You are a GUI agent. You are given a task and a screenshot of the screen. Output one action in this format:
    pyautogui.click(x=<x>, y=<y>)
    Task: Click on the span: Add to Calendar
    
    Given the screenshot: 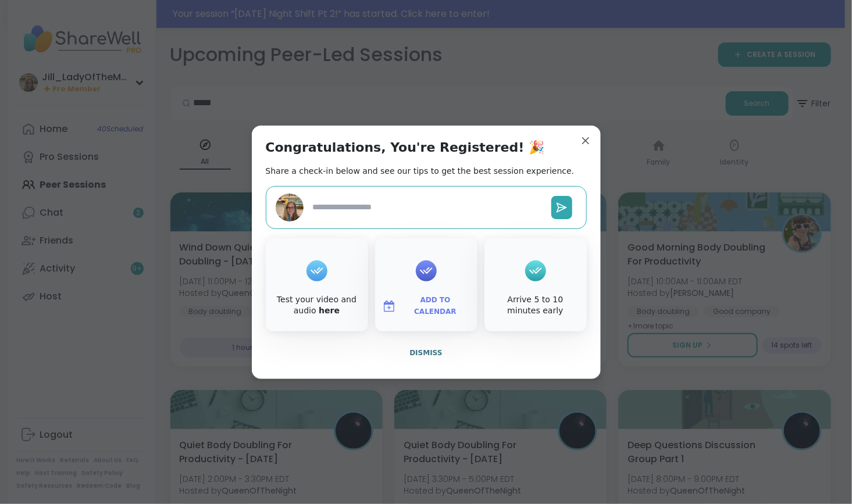 What is the action you would take?
    pyautogui.click(x=436, y=305)
    